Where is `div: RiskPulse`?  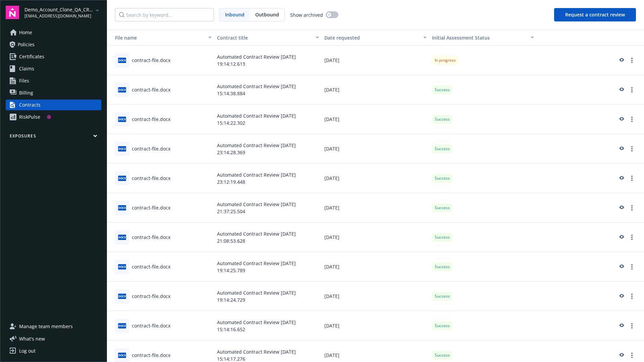
div: RiskPulse is located at coordinates (29, 117).